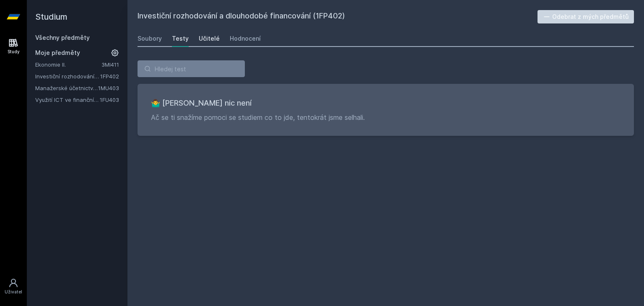 The image size is (644, 306). Describe the element at coordinates (338, 17) in the screenshot. I see `h2: Investiční rozhodování a dlouhodobé financování (1FP402)` at that location.